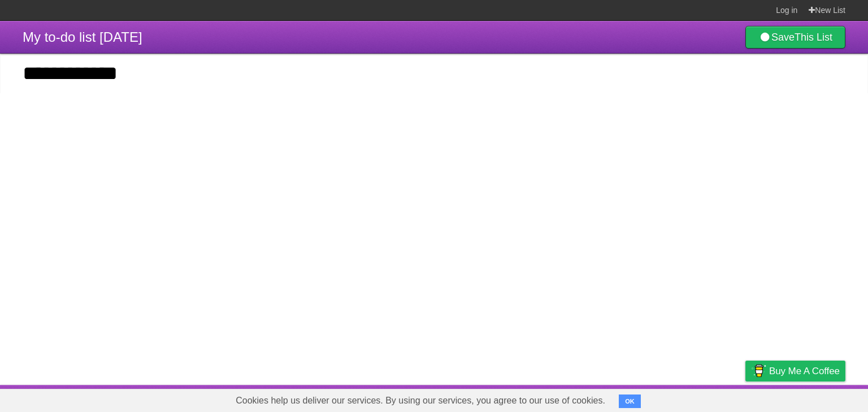 The width and height of the screenshot is (868, 412). What do you see at coordinates (804, 371) in the screenshot?
I see `span: Buy me a coffee` at bounding box center [804, 371].